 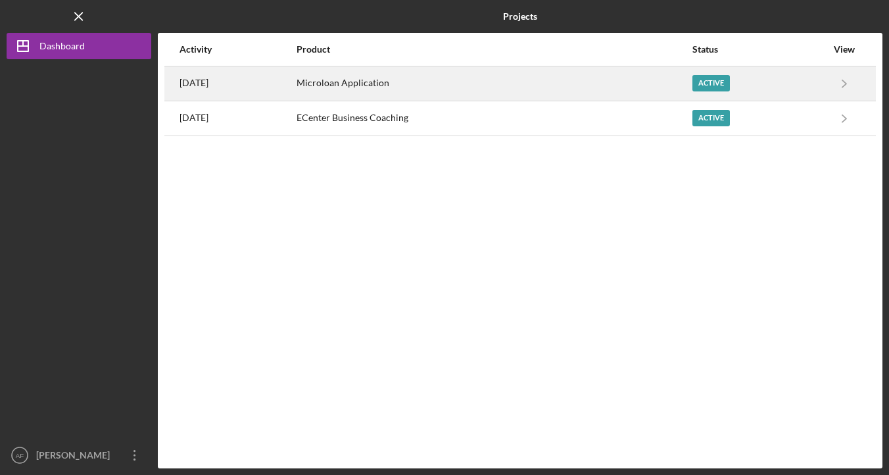 What do you see at coordinates (493, 49) in the screenshot?
I see `div: Product` at bounding box center [493, 49].